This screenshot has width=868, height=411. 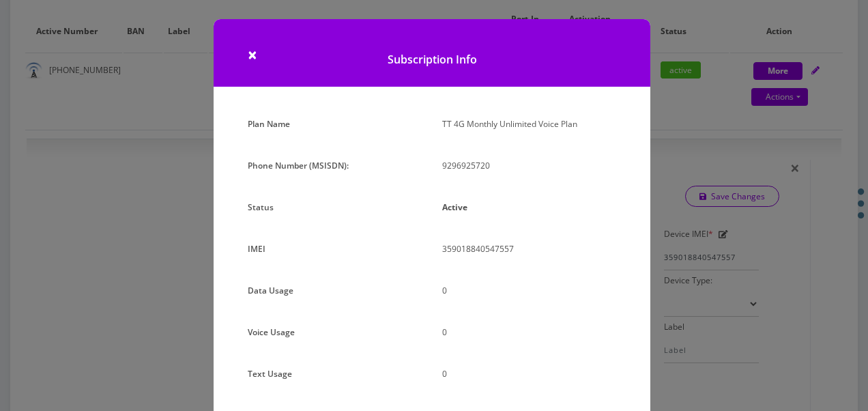 What do you see at coordinates (252, 55) in the screenshot?
I see `button: Close` at bounding box center [252, 55].